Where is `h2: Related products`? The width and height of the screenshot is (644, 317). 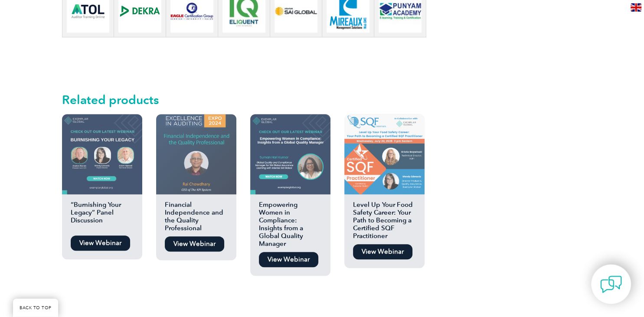 h2: Related products is located at coordinates (244, 100).